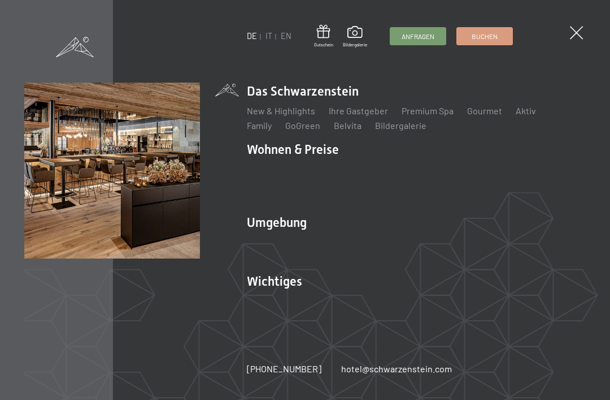 This screenshot has width=610, height=400. What do you see at coordinates (485, 36) in the screenshot?
I see `span: Buchen` at bounding box center [485, 36].